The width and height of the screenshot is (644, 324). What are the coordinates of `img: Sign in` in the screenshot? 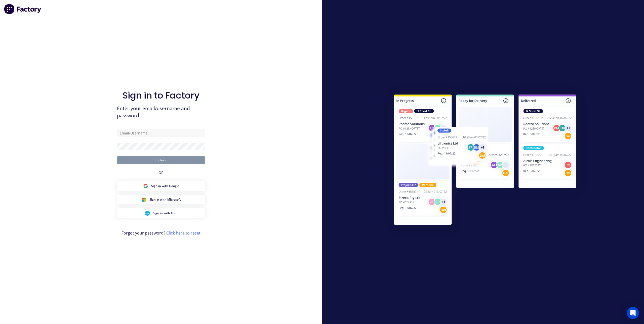 It's located at (485, 161).